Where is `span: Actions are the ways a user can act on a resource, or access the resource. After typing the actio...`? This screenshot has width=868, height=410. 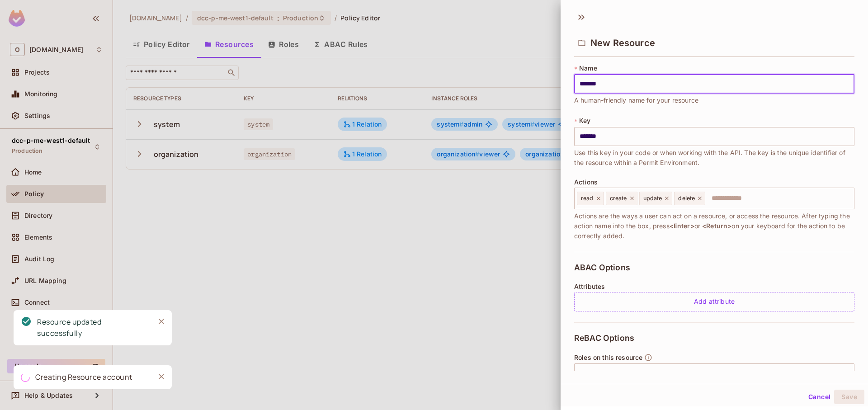
span: Actions are the ways a user can act on a resource, or access the resource. After typing the actio... is located at coordinates (714, 226).